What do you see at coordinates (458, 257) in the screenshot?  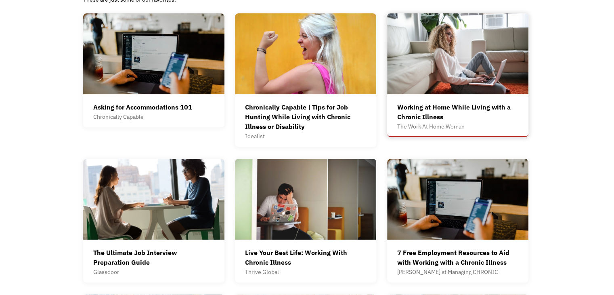 I see `div: 7 Free Employment Resources to Aid with Working with a Chronic Illness` at bounding box center [458, 257].